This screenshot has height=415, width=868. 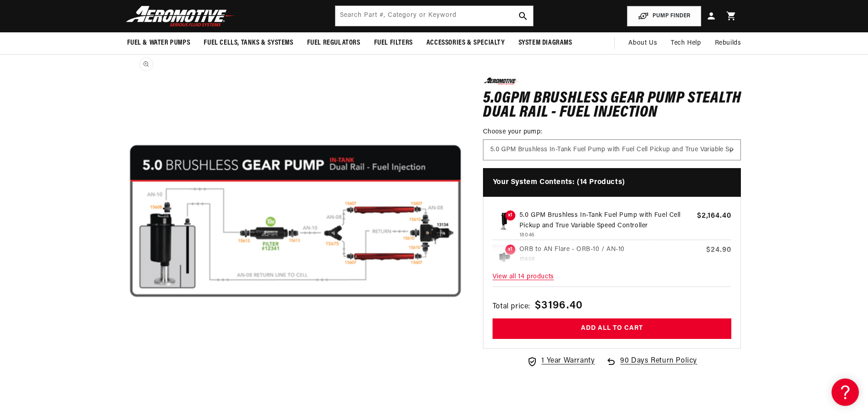 What do you see at coordinates (523, 16) in the screenshot?
I see `button: search button` at bounding box center [523, 16].